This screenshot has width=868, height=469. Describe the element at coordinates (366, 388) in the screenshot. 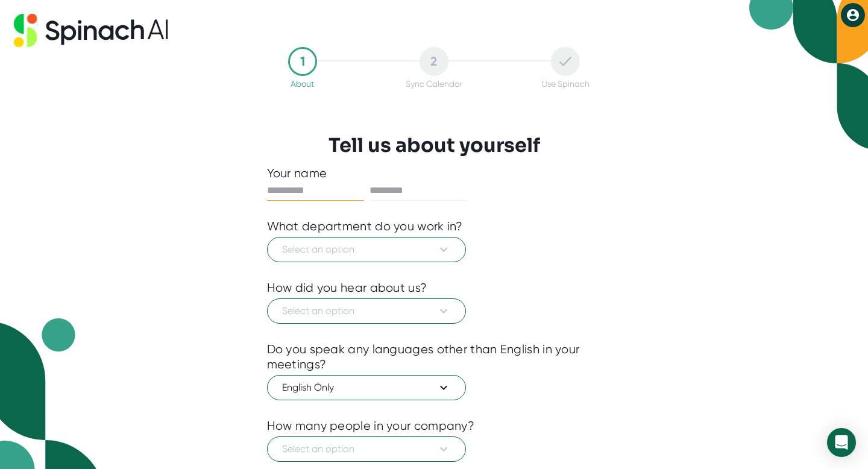

I see `span: English Only` at that location.